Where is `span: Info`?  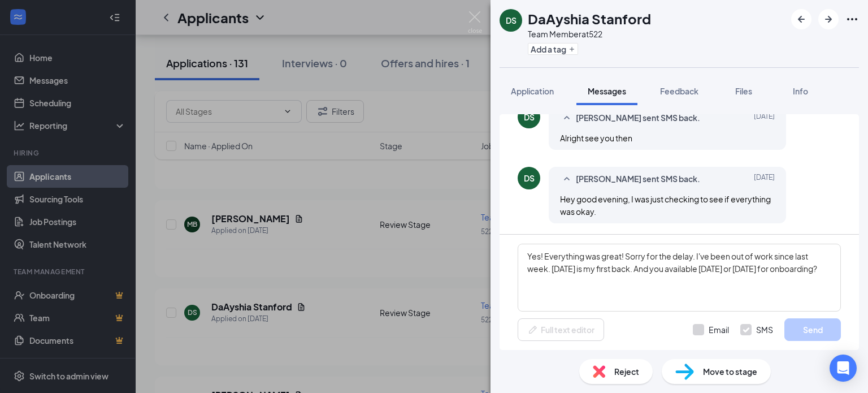 span: Info is located at coordinates (800, 91).